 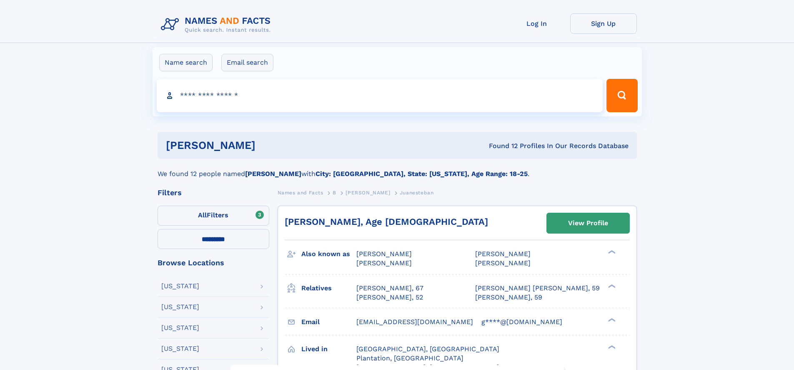 What do you see at coordinates (247, 62) in the screenshot?
I see `label: Email search` at bounding box center [247, 62].